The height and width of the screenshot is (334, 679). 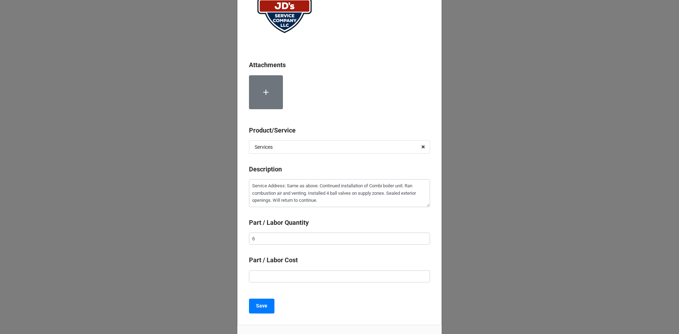 I want to click on button: Save, so click(x=262, y=306).